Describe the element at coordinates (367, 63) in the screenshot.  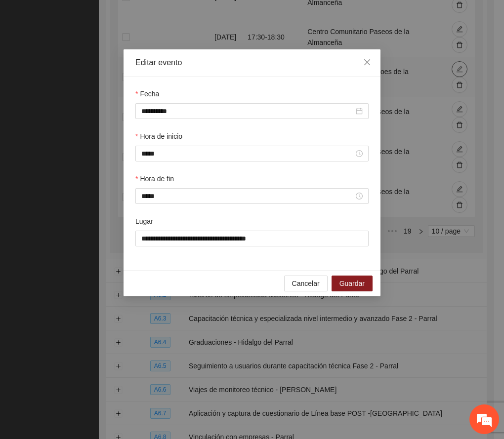
I see `button: Close` at that location.